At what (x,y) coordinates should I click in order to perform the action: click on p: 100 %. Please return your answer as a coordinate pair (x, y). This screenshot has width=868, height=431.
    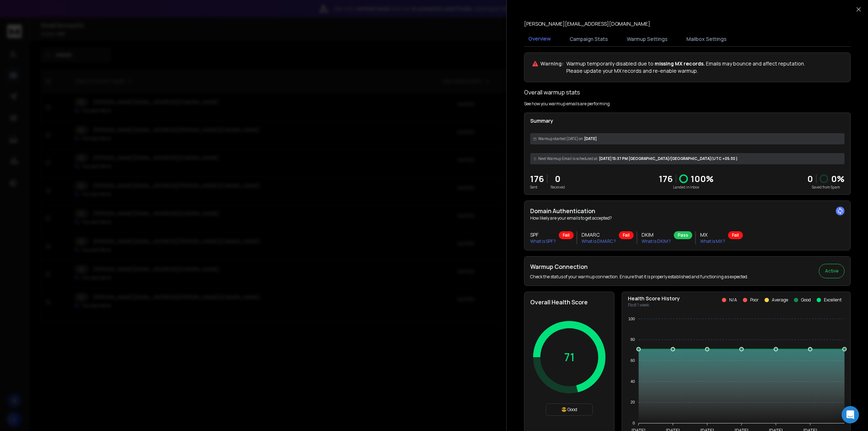
    Looking at the image, I should click on (702, 179).